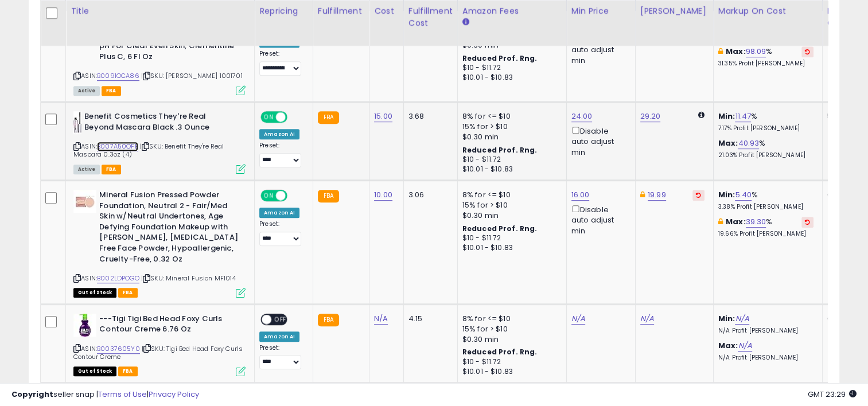 This screenshot has height=406, width=868. I want to click on a: 39.30, so click(756, 222).